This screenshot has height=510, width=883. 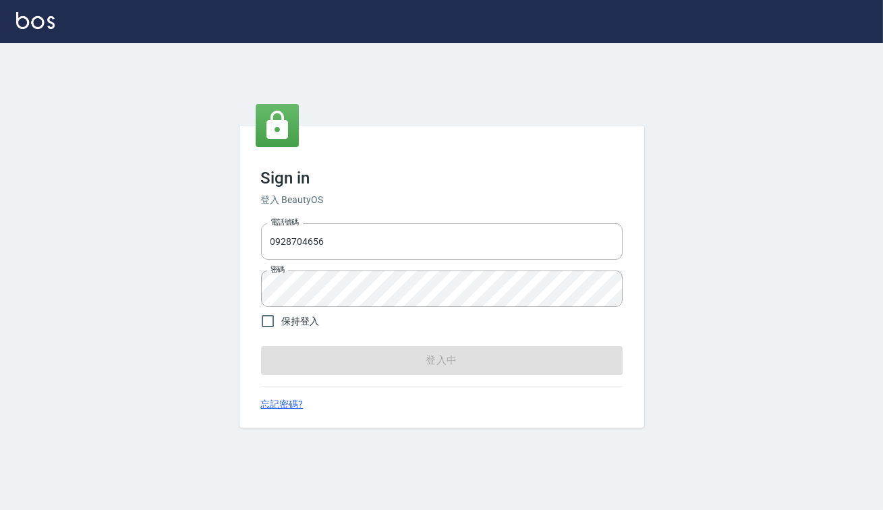 I want to click on a: 忘記密碼?, so click(x=282, y=404).